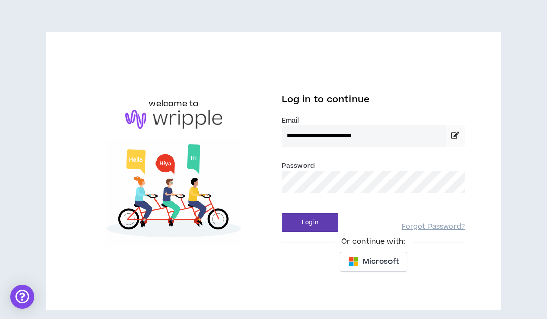 This screenshot has height=319, width=547. What do you see at coordinates (326, 99) in the screenshot?
I see `span: Log in to continue` at bounding box center [326, 99].